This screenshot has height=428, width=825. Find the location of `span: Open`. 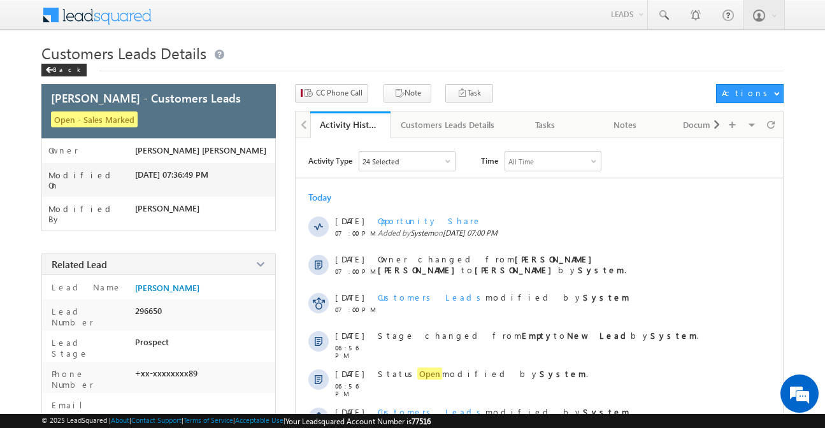

span: Open is located at coordinates (429, 373).